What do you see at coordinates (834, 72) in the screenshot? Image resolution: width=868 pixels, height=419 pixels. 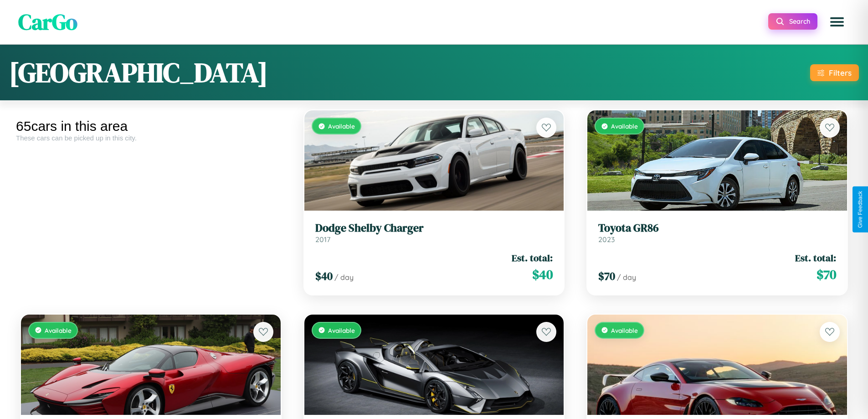 I see `button: Filters` at bounding box center [834, 72].